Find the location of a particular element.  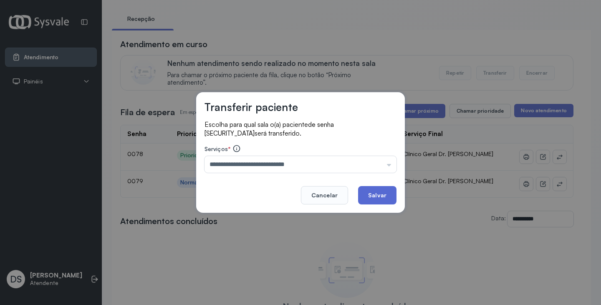

h3: Transferir paciente is located at coordinates (251, 107).